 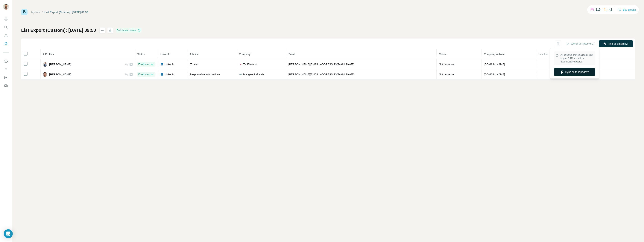 I want to click on button: My lists, so click(x=6, y=44).